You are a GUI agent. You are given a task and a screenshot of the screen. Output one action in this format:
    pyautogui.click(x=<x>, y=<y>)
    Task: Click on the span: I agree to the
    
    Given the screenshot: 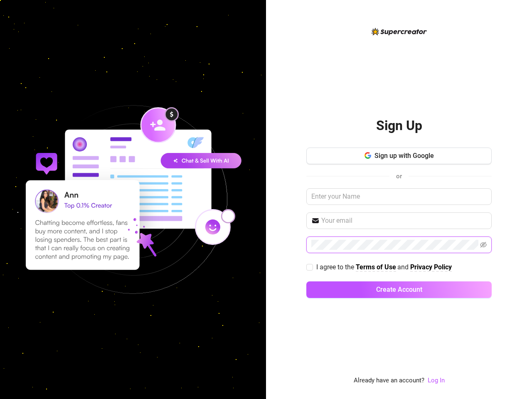 What is the action you would take?
    pyautogui.click(x=336, y=267)
    